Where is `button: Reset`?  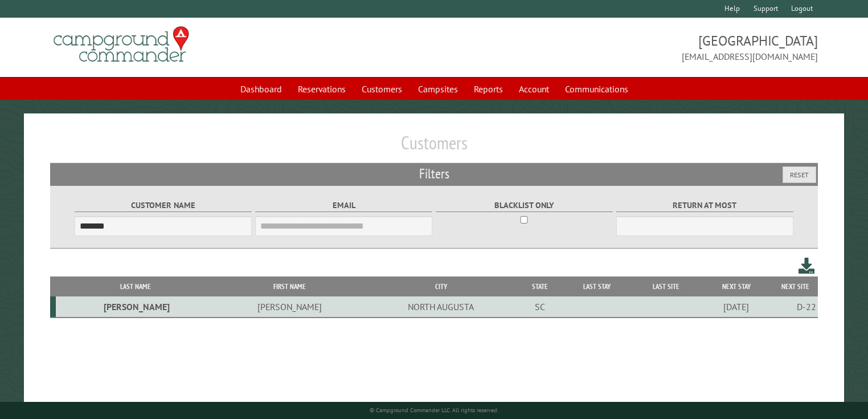
button: Reset is located at coordinates (799, 175).